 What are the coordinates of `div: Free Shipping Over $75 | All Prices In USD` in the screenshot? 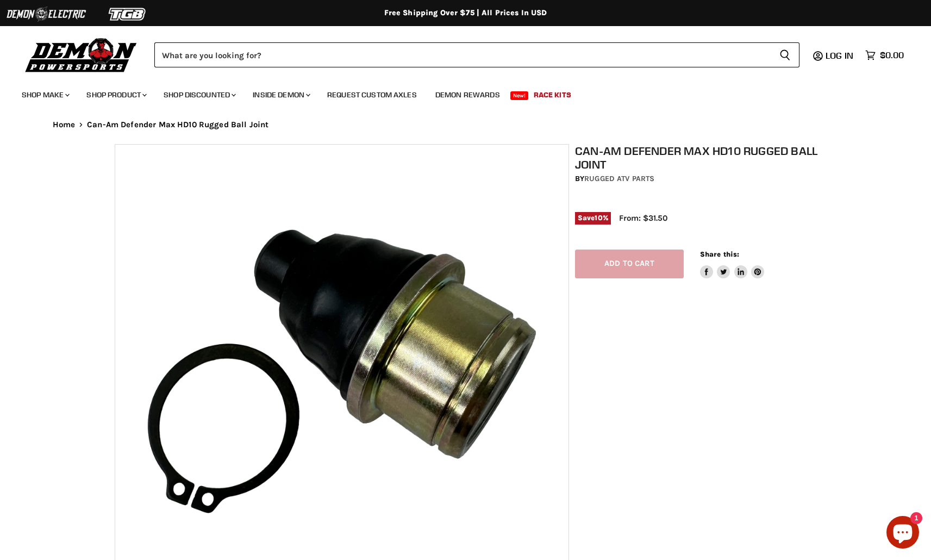 It's located at (466, 13).